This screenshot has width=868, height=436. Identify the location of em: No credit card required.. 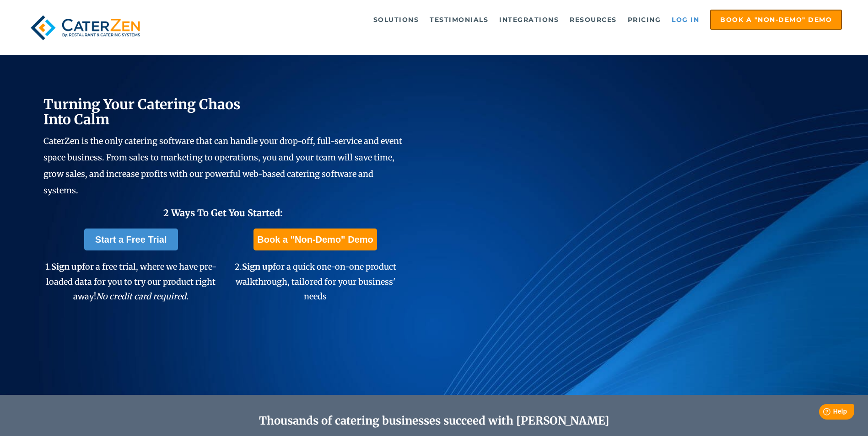
(142, 296).